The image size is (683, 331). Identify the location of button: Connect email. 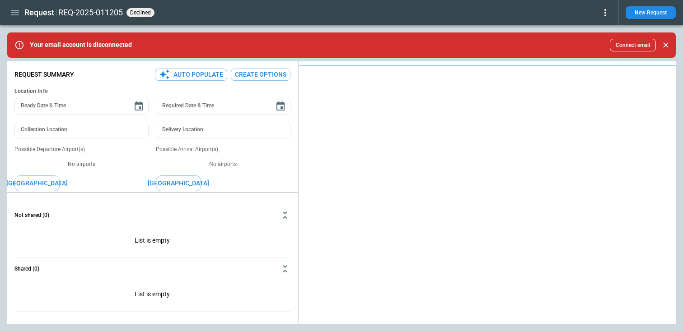
(633, 45).